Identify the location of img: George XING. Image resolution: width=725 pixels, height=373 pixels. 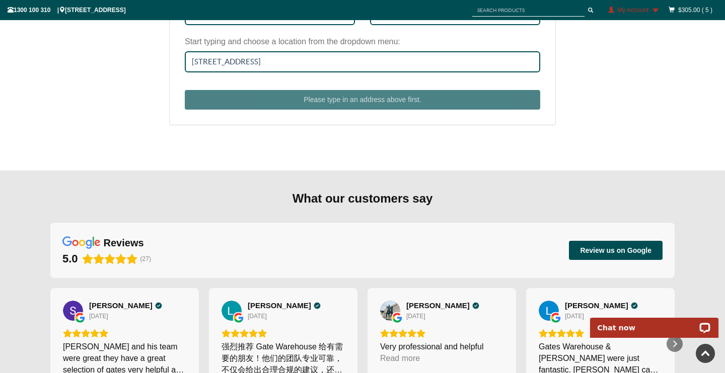
(390, 311).